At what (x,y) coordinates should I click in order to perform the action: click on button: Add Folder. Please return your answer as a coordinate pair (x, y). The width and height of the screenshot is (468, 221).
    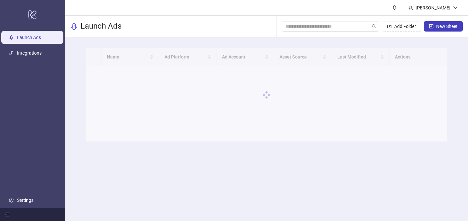
    Looking at the image, I should click on (401, 26).